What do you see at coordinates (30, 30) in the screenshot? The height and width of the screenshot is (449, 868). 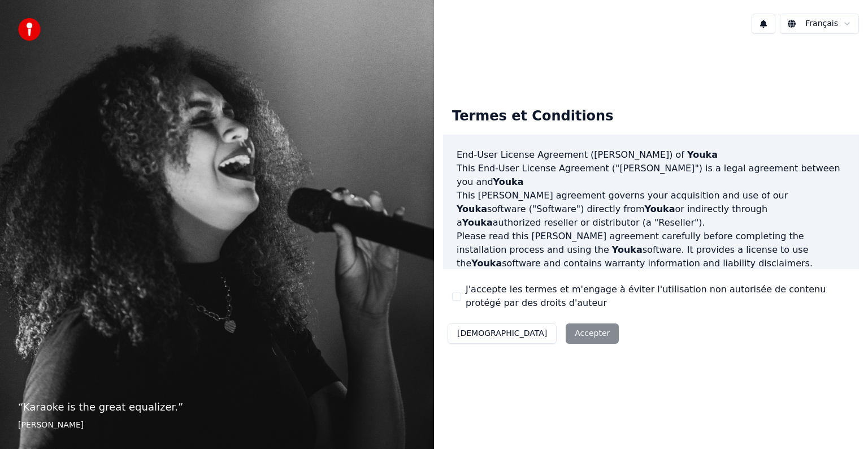 I see `img: youka` at bounding box center [30, 30].